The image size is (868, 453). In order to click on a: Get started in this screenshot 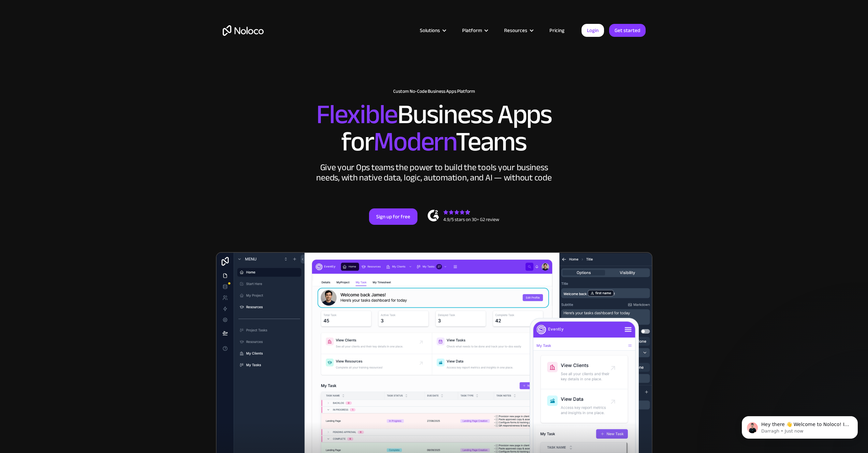, I will do `click(627, 30)`.